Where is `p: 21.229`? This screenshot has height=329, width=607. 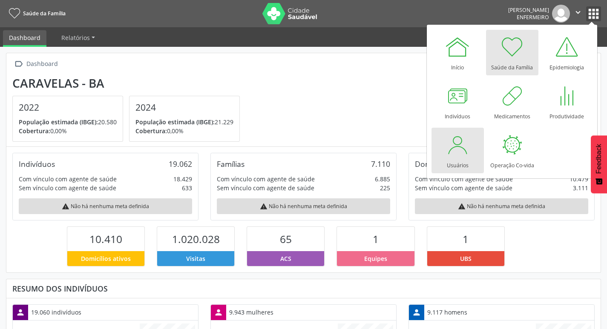
p: 21.229 is located at coordinates (184, 122).